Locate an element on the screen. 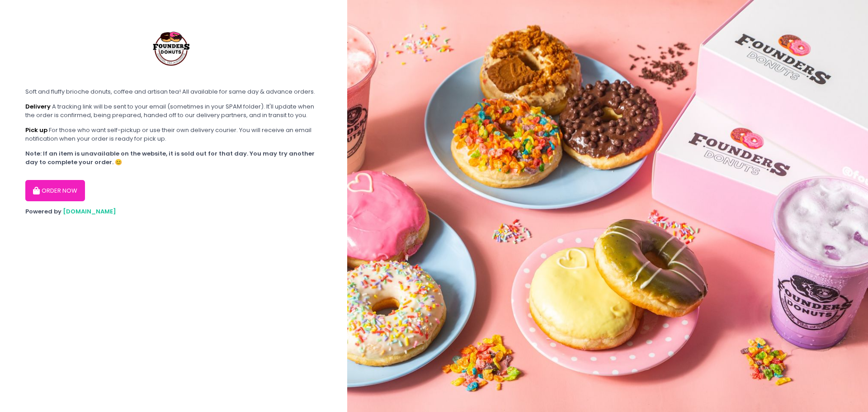  div: Powered by is located at coordinates (173, 212).